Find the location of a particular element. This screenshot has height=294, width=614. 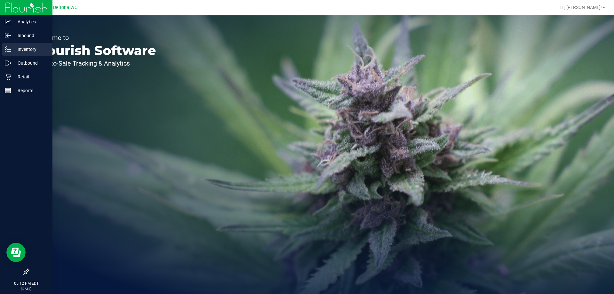

p: Seed-to-Sale Tracking & Analytics is located at coordinates (95, 63).